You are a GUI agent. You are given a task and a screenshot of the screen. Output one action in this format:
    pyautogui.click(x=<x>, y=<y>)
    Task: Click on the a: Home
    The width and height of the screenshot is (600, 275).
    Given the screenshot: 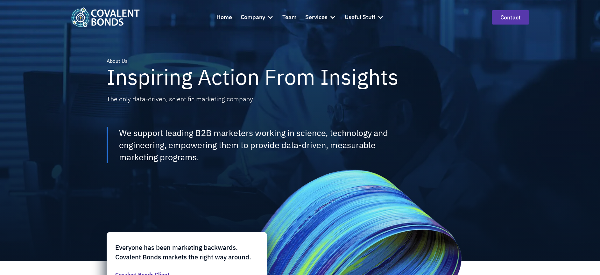 What is the action you would take?
    pyautogui.click(x=224, y=17)
    